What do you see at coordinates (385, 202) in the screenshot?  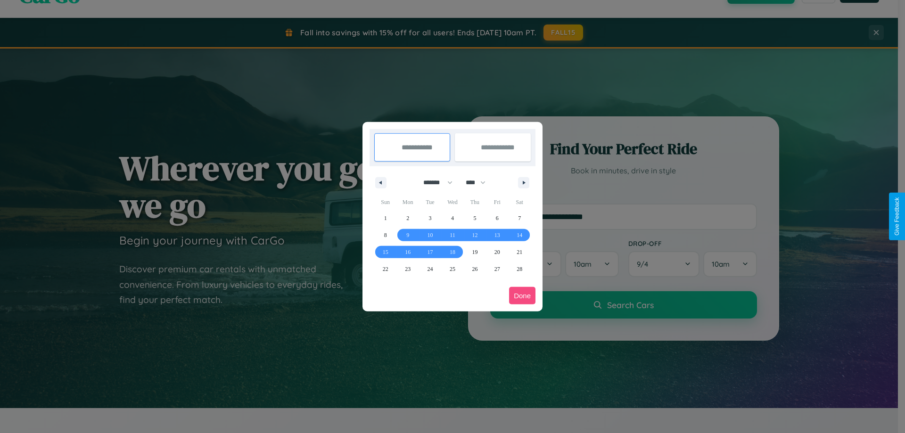 I see `span: Sun` at bounding box center [385, 202].